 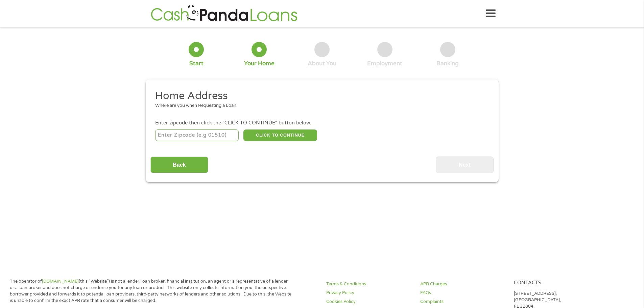 What do you see at coordinates (464, 164) in the screenshot?
I see `input: Next` at bounding box center [464, 164].